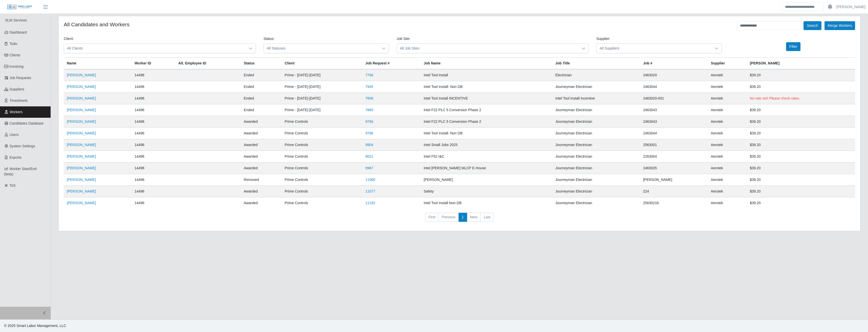  Describe the element at coordinates (35, 326) in the screenshot. I see `span: © 2025 Smart Labor Management, LLC` at that location.